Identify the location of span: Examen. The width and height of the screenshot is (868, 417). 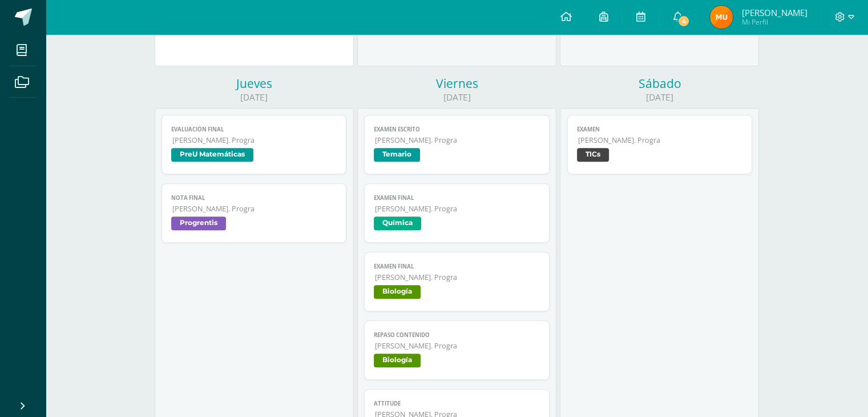
(660, 129).